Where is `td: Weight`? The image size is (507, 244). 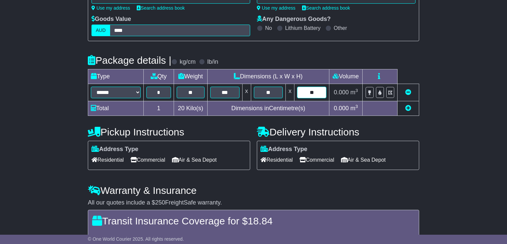 td: Weight is located at coordinates (190, 77).